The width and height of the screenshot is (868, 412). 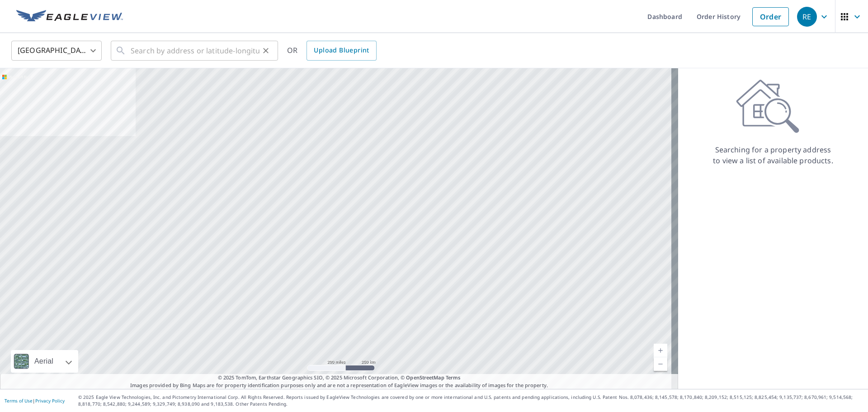 I want to click on p: © 2025 Eagle View Technologies, Inc. and Pictometry International Corp. All Rights Reserved. Repo..., so click(x=470, y=400).